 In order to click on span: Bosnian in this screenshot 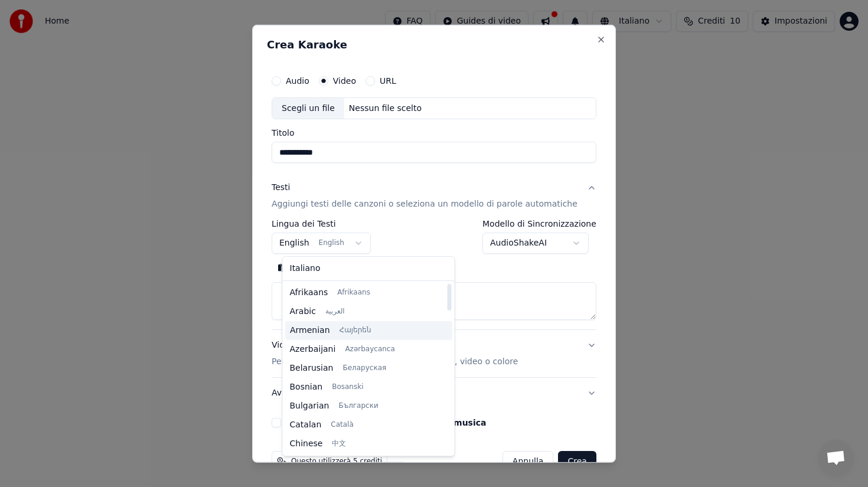, I will do `click(307, 387)`.